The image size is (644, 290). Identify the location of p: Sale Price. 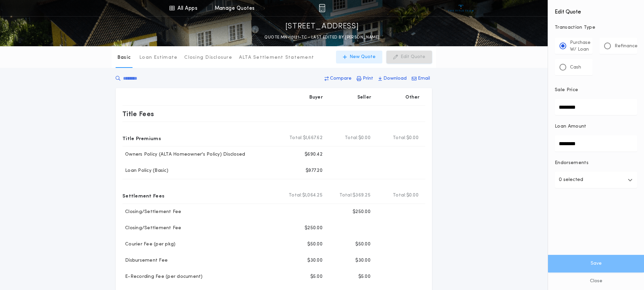
(566, 90).